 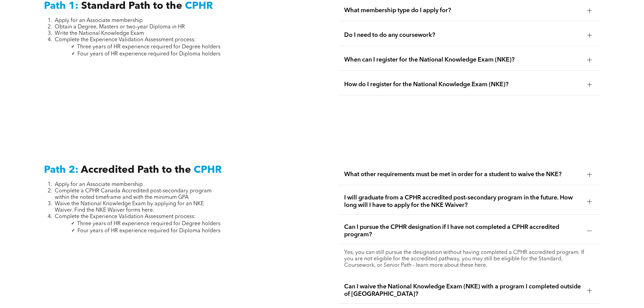 What do you see at coordinates (136, 170) in the screenshot?
I see `span: Accredited Path to the` at bounding box center [136, 170].